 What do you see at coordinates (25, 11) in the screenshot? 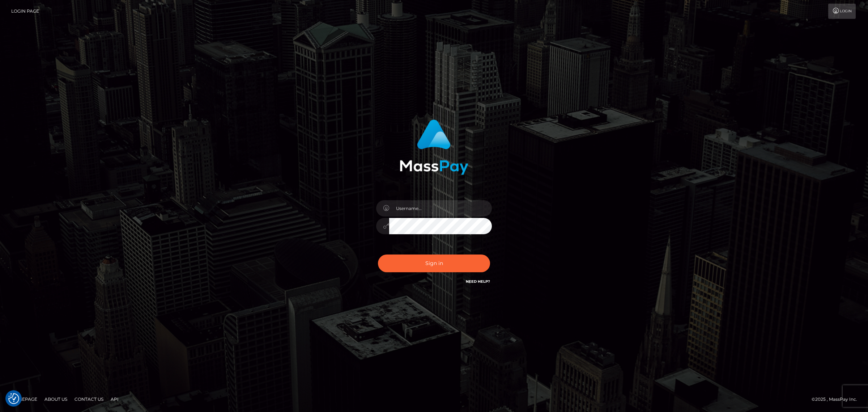
I see `a: Login Page` at bounding box center [25, 11].